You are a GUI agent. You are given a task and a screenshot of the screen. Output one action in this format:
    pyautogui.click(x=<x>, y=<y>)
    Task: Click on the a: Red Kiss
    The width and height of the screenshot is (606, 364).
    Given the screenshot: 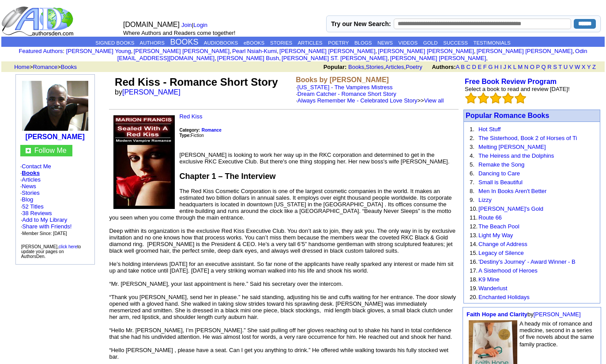 What is the action you would take?
    pyautogui.click(x=191, y=116)
    